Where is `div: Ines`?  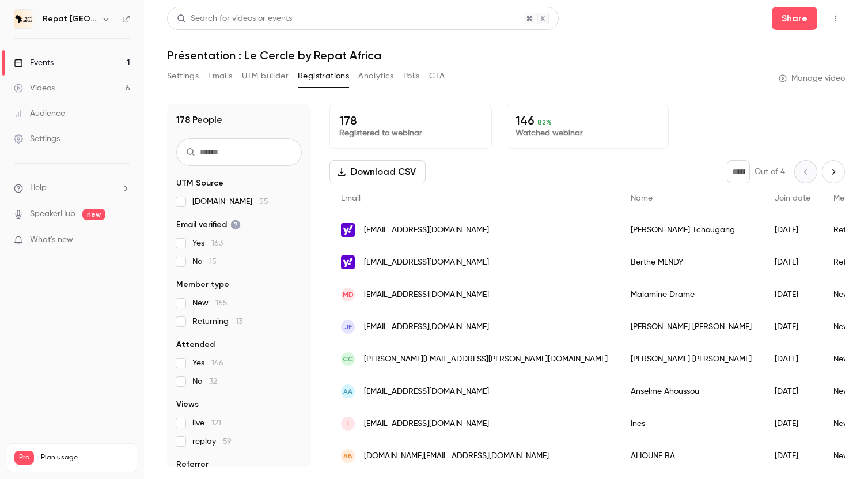 div: Ines is located at coordinates (691, 424).